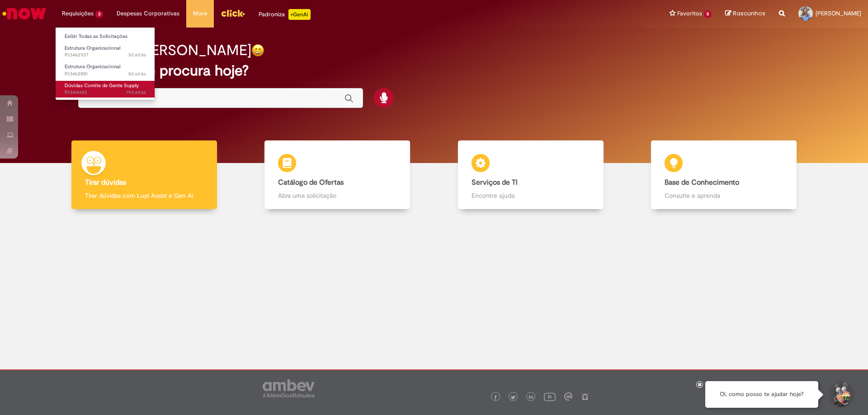 This screenshot has width=868, height=415. I want to click on span: R13462881, so click(105, 74).